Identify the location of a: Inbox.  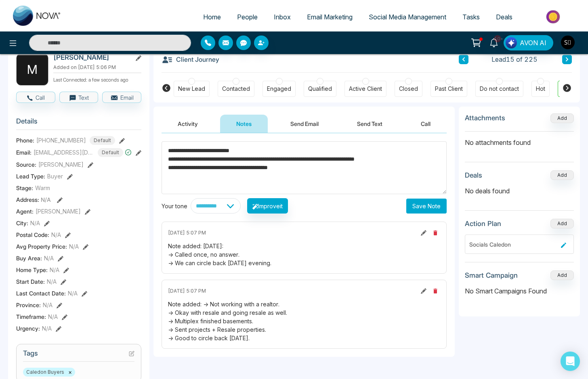
(282, 17).